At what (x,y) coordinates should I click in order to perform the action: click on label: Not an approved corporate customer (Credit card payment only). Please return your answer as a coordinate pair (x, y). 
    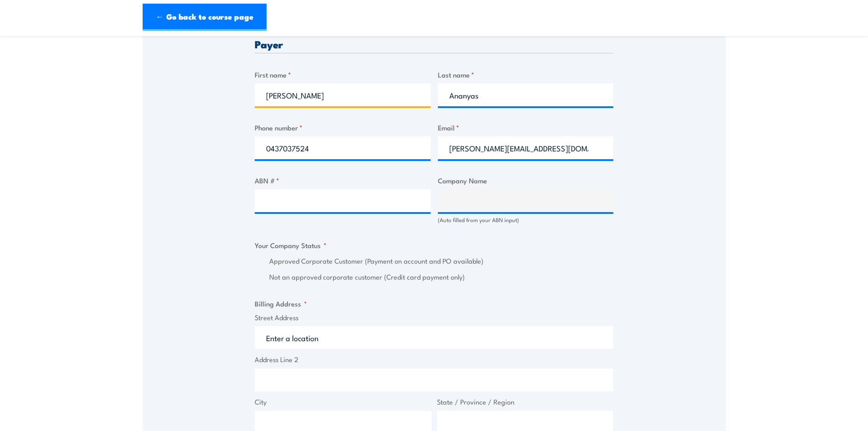
    Looking at the image, I should click on (441, 276).